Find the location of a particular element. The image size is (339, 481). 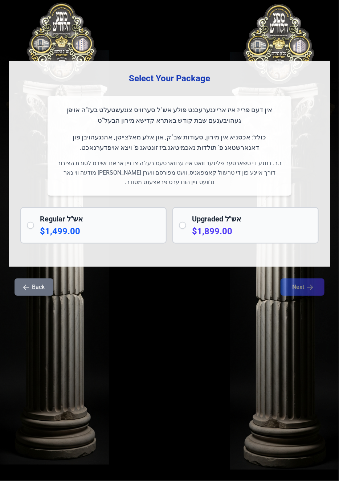

button: Back is located at coordinates (34, 287).